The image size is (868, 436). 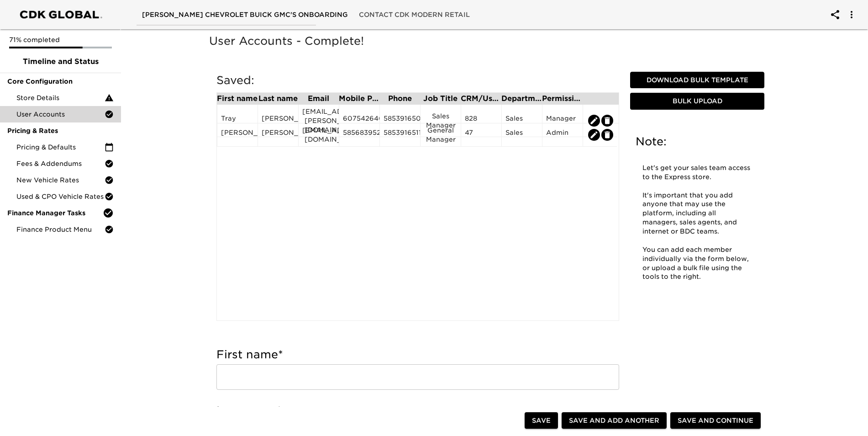 I want to click on div: 47, so click(x=481, y=135).